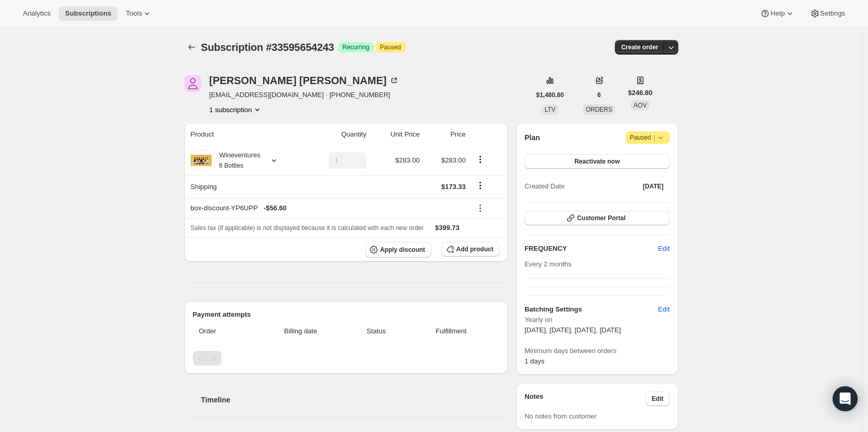 The image size is (868, 432). What do you see at coordinates (402, 250) in the screenshot?
I see `span: Apply discount` at bounding box center [402, 250].